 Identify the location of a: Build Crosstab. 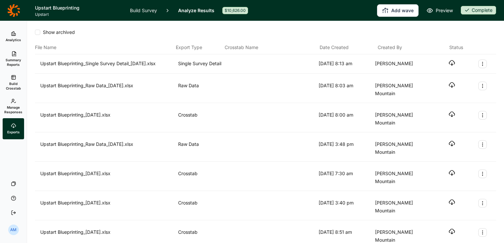
(13, 83).